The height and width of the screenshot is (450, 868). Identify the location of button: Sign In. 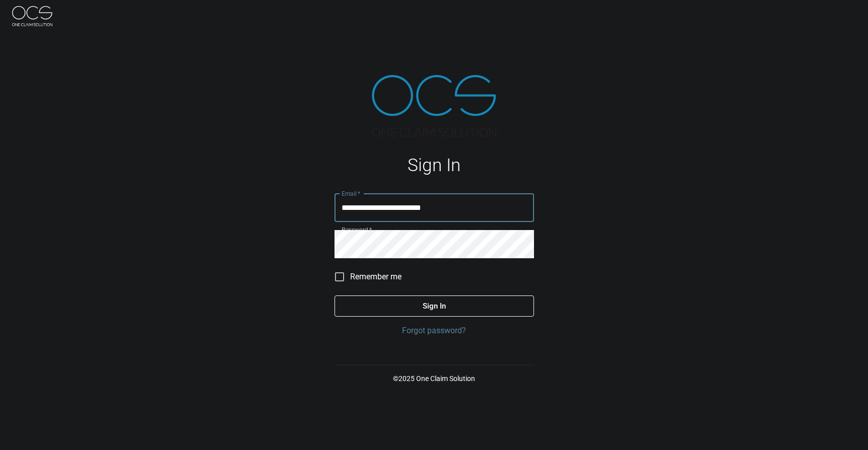
(435, 306).